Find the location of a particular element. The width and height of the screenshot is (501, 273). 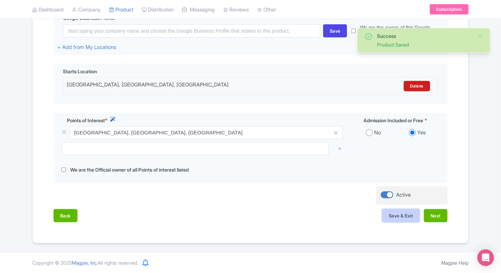

a: Magpie Help is located at coordinates (455, 263).